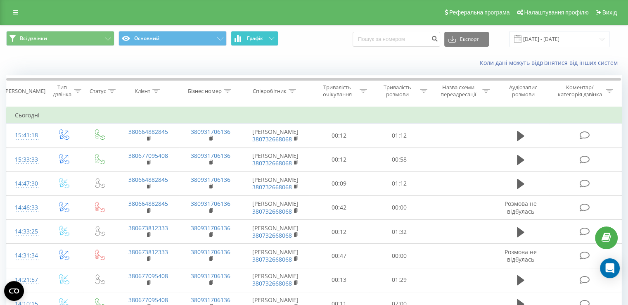 The height and width of the screenshot is (305, 628). I want to click on span: Вихід, so click(609, 12).